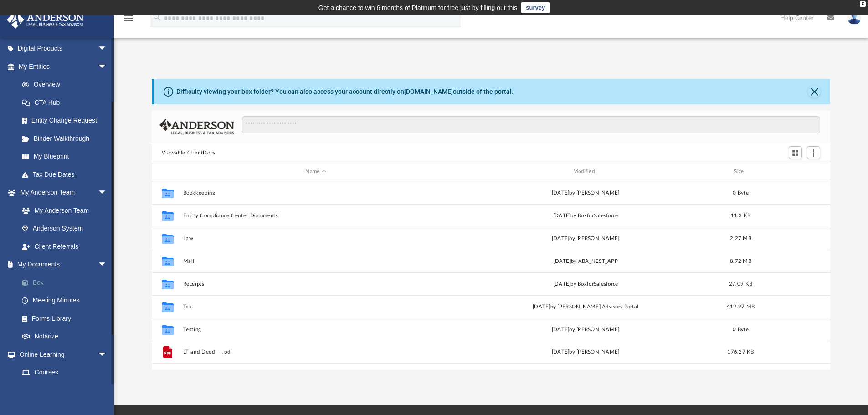 The image size is (868, 415). I want to click on button: Viewable-ClientDocs, so click(188, 153).